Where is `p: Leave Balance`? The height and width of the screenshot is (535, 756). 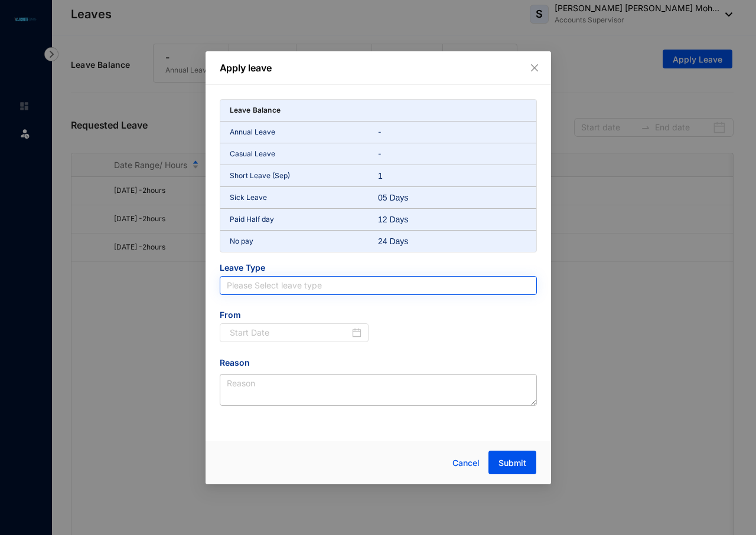 p: Leave Balance is located at coordinates (255, 111).